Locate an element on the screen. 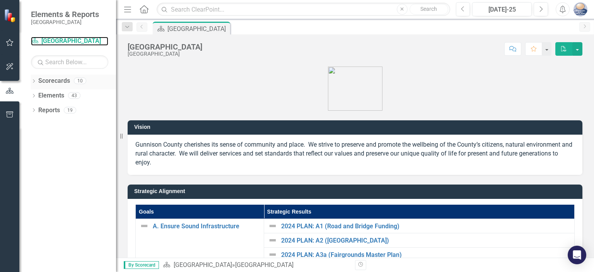 This screenshot has height=272, width=594. img: Gunnison%20Co%20Logo%20E-small.png is located at coordinates (355, 89).